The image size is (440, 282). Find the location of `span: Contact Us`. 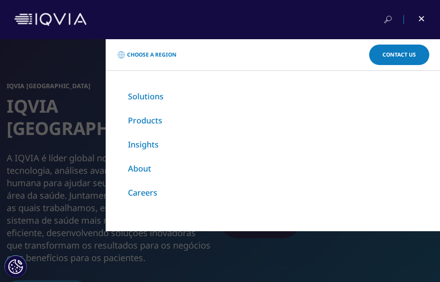

span: Contact Us is located at coordinates (399, 55).